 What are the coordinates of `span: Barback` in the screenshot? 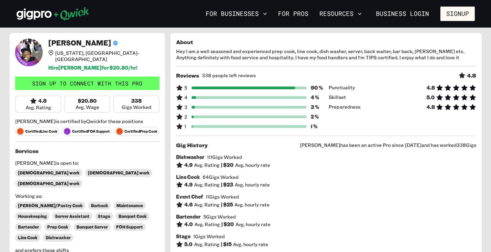 It's located at (100, 205).